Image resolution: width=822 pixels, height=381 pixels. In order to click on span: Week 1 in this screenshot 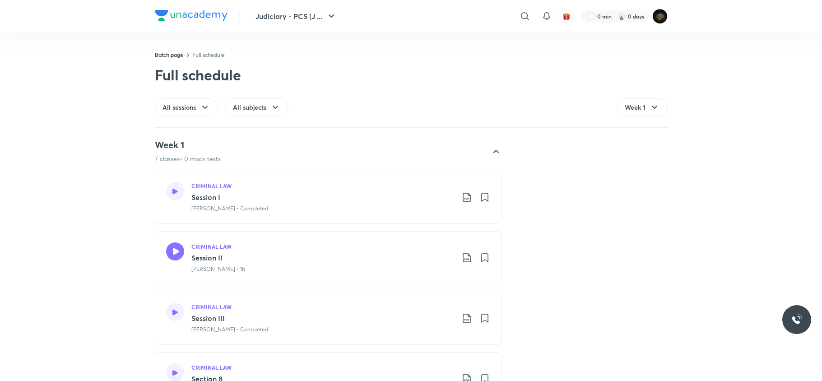, I will do `click(635, 107)`.